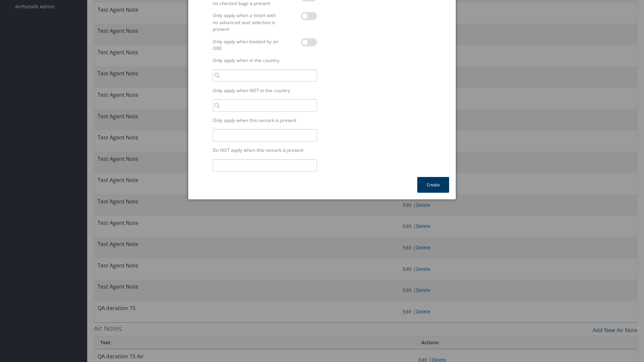 This screenshot has height=362, width=644. What do you see at coordinates (246, 45) in the screenshot?
I see `label: Only apply when booked by an OBE` at bounding box center [246, 45].